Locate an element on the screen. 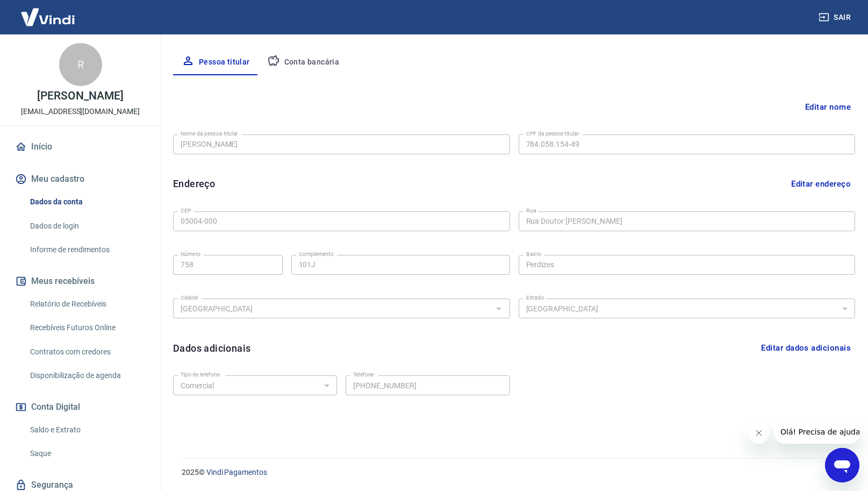 The image size is (868, 491). label: Nome da pessoa titular is located at coordinates (209, 133).